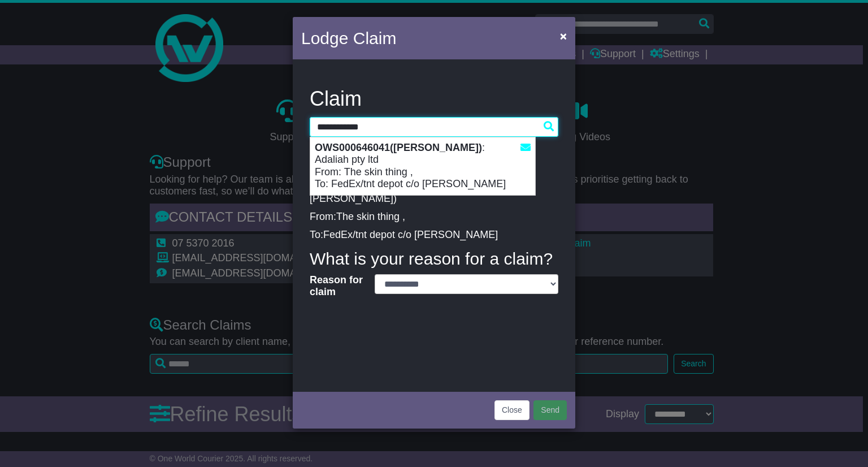 This screenshot has height=467, width=868. What do you see at coordinates (434, 258) in the screenshot?
I see `h4: What is your reason for a claim?` at bounding box center [434, 258].